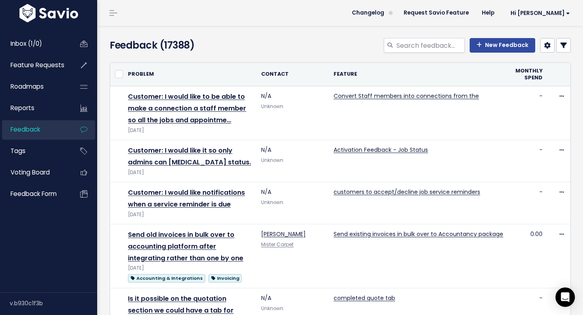  What do you see at coordinates (34, 130) in the screenshot?
I see `a: Feedback` at bounding box center [34, 130].